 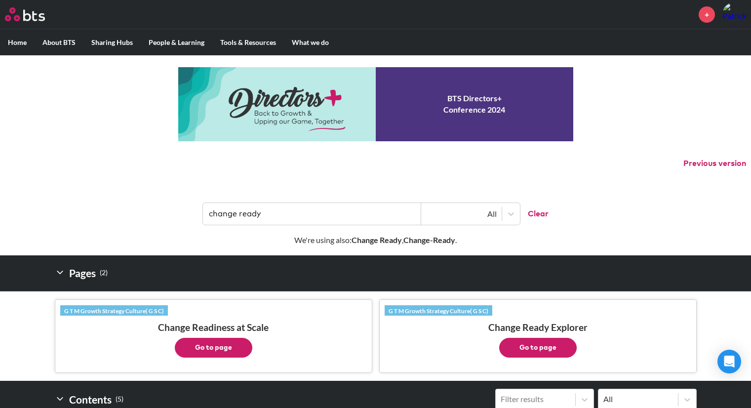 What do you see at coordinates (248, 42) in the screenshot?
I see `label: Tools & Resources` at bounding box center [248, 42].